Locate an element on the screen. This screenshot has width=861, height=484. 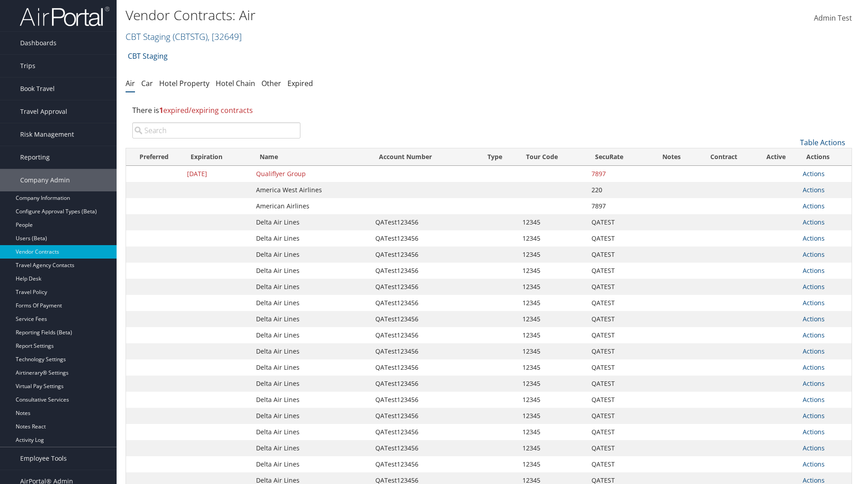
td: 220 is located at coordinates (618, 190).